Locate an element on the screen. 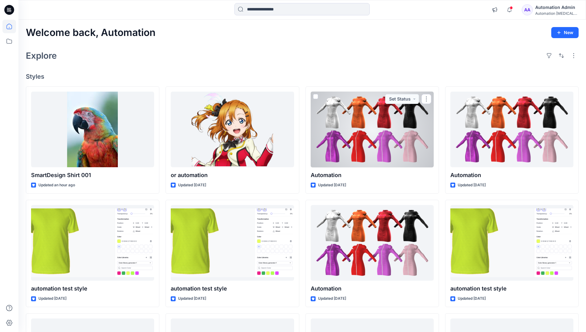 The height and width of the screenshot is (332, 586). div: Automation Admin is located at coordinates (557, 7).